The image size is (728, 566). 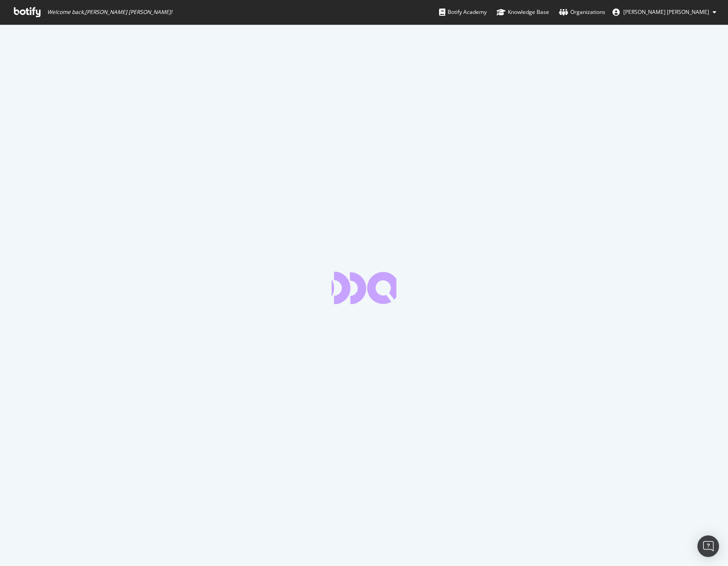 What do you see at coordinates (522, 12) in the screenshot?
I see `div: Knowledge Base` at bounding box center [522, 12].